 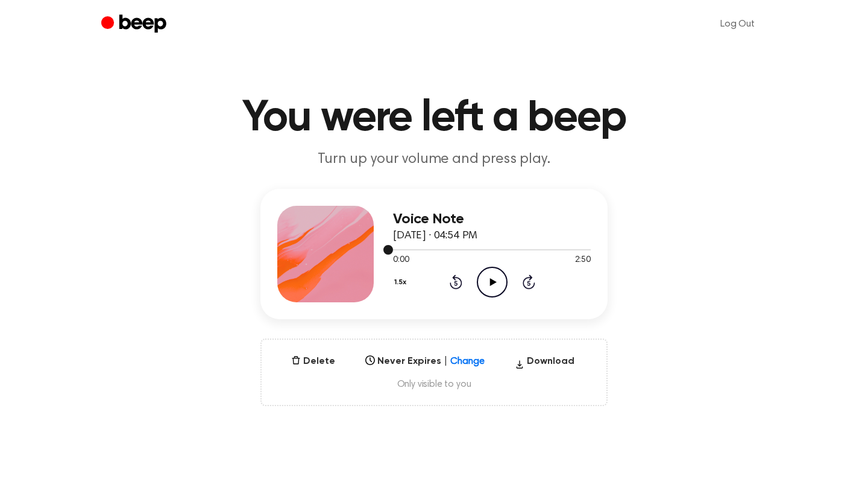 What do you see at coordinates (401, 260) in the screenshot?
I see `span: 0:00` at bounding box center [401, 260].